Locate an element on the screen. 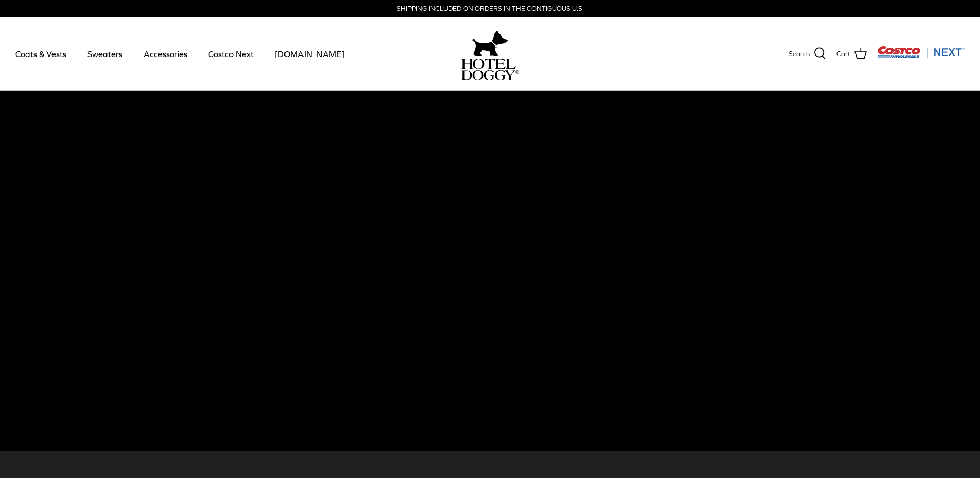  a: Coats & Vests is located at coordinates (40, 54).